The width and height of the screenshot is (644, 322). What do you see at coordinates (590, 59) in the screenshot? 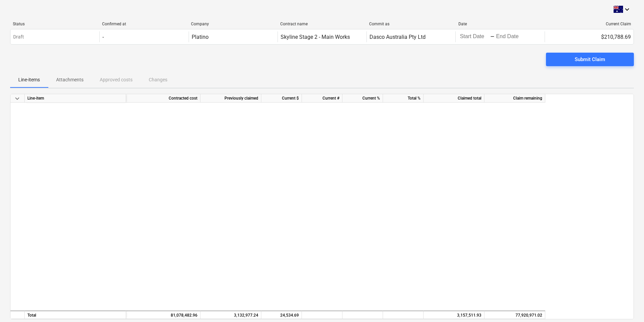
I see `div: Submit Claim` at bounding box center [590, 59].